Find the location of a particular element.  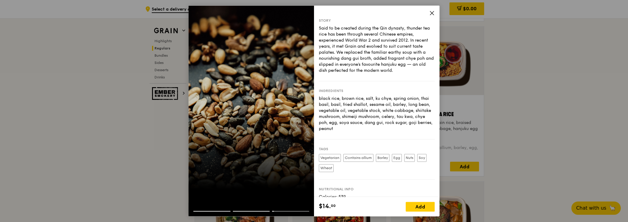

div: Add is located at coordinates (420, 207).